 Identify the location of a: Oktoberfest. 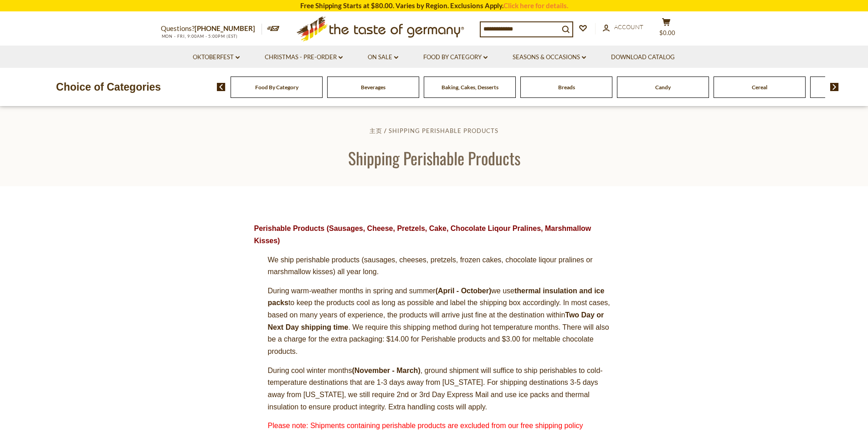
(216, 58).